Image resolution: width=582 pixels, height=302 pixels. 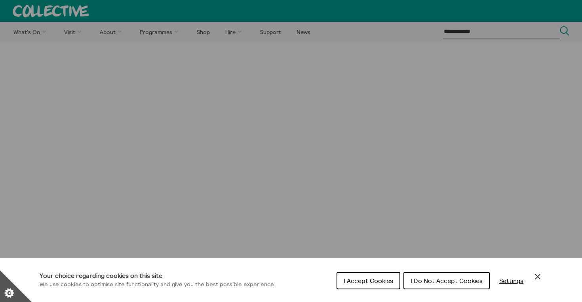 What do you see at coordinates (158, 285) in the screenshot?
I see `p: We use cookies to optimise site functionality and give you the best possible experience.` at bounding box center [158, 285].